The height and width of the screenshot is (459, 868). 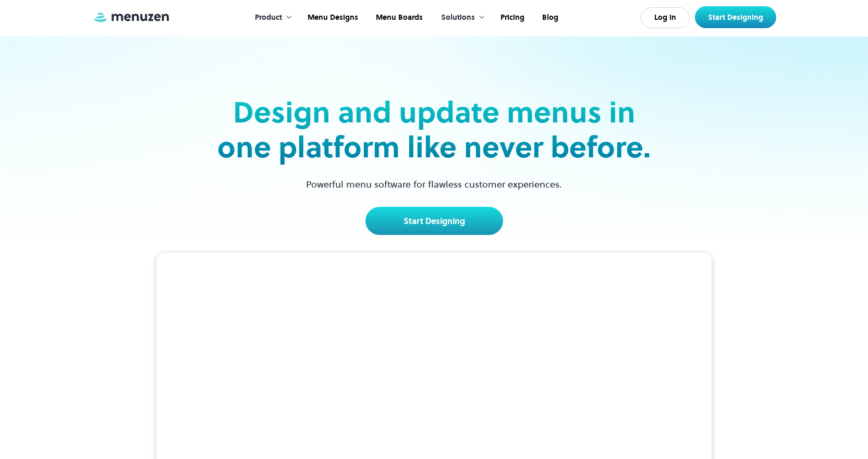 What do you see at coordinates (434, 184) in the screenshot?
I see `p: Powerful menu software for flawless customer experiences.` at bounding box center [434, 184].